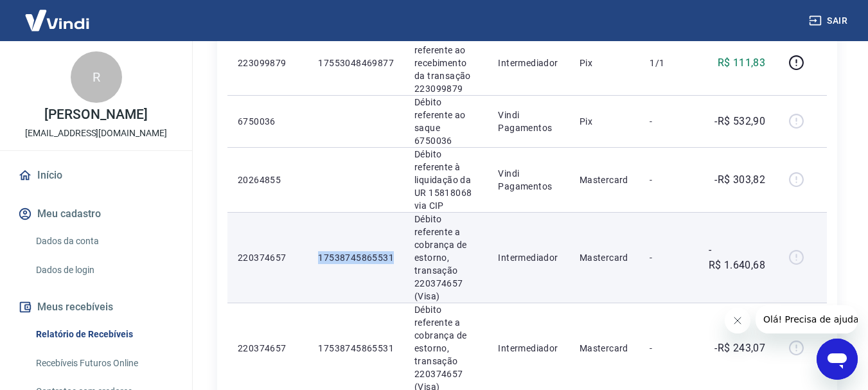  Describe the element at coordinates (96, 77) in the screenshot. I see `div: R` at that location.